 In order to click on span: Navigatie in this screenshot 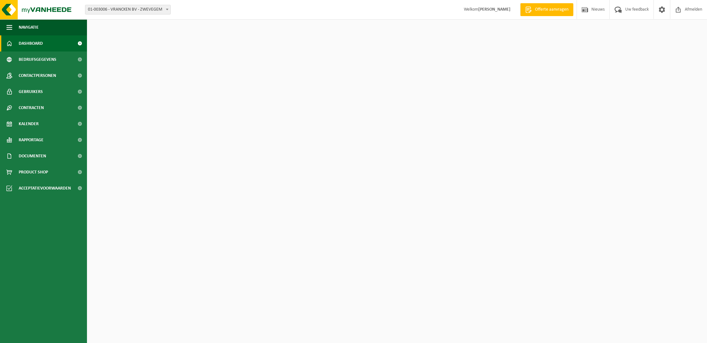, I will do `click(29, 27)`.